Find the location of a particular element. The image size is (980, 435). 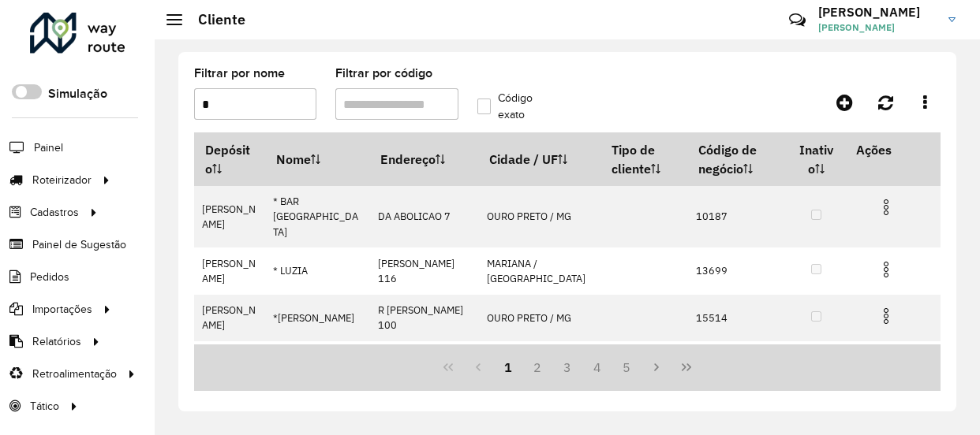

span: Relatórios is located at coordinates (57, 341).